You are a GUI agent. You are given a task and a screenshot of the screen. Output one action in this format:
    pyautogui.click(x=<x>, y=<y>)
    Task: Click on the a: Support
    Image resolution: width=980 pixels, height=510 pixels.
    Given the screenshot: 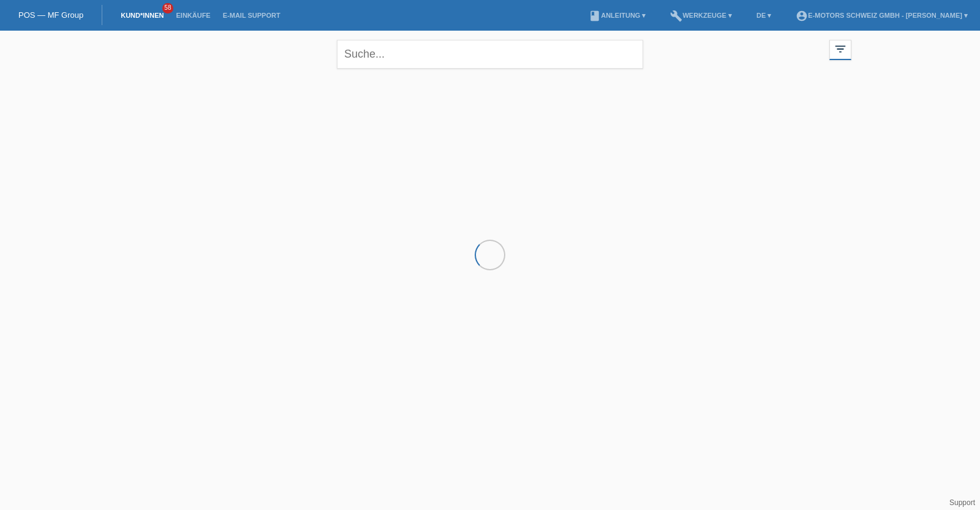 What is the action you would take?
    pyautogui.click(x=962, y=502)
    